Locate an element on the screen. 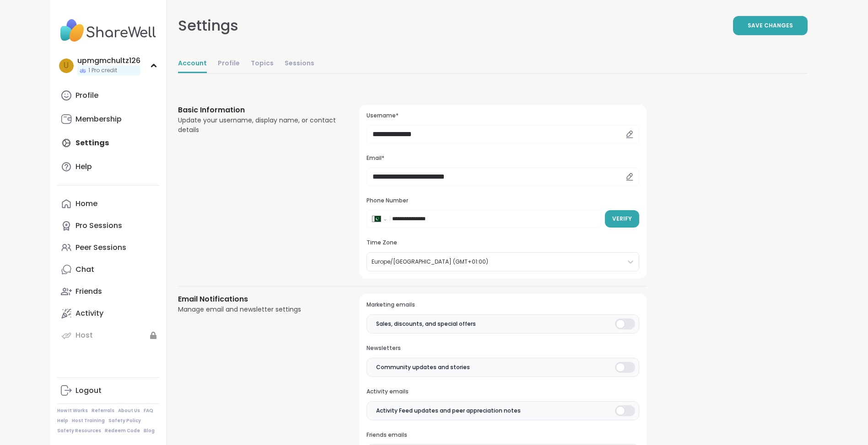 The width and height of the screenshot is (868, 445). button: Verify is located at coordinates (622, 219).